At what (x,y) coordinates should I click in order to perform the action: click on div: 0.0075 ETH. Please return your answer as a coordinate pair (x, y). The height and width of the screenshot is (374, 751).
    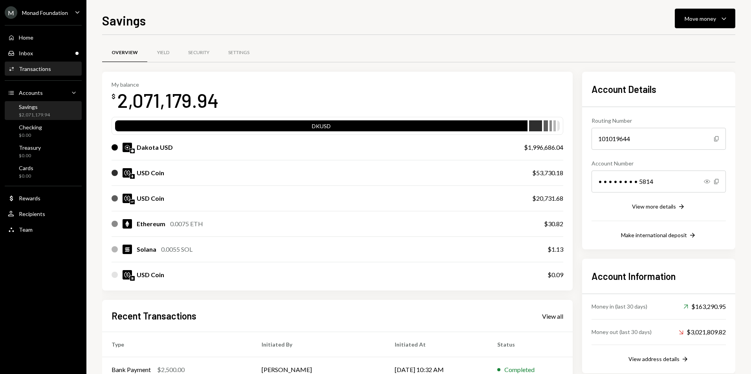
    Looking at the image, I should click on (186, 224).